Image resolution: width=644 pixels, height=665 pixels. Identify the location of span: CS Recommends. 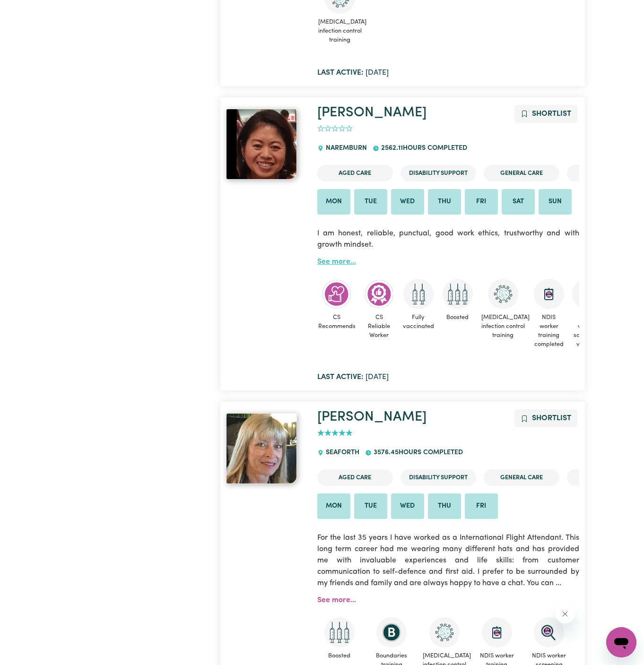
(336, 322).